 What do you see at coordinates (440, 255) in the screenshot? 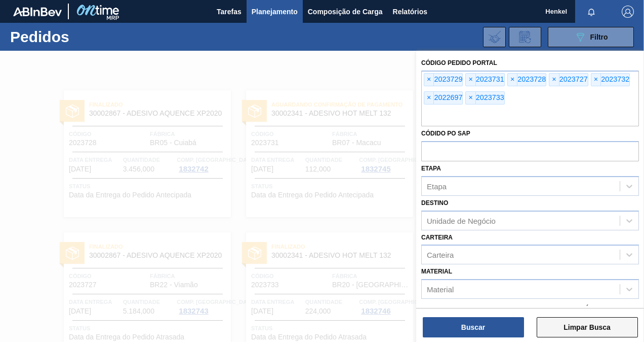
I see `div: Carteira` at bounding box center [440, 255].